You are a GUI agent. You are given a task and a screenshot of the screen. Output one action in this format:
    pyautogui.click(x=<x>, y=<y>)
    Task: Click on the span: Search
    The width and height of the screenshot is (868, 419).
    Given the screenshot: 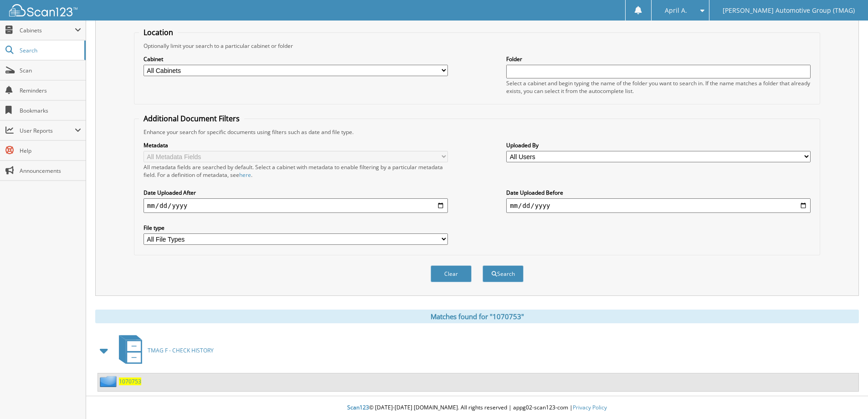 What is the action you would take?
    pyautogui.click(x=49, y=50)
    